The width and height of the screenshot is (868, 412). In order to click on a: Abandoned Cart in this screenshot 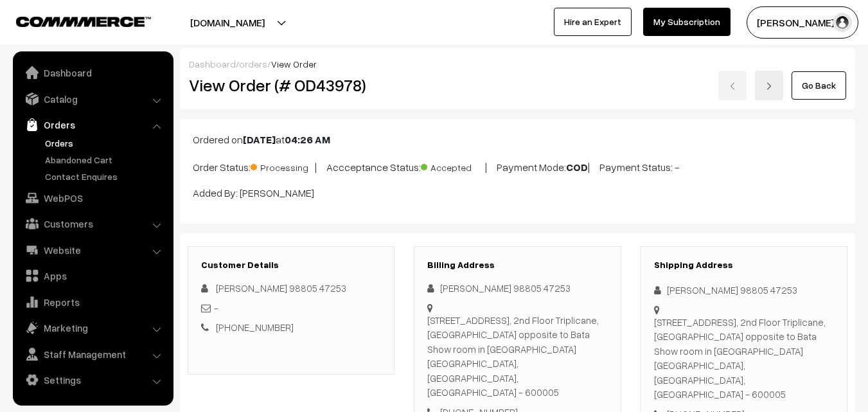, I will do `click(105, 159)`.